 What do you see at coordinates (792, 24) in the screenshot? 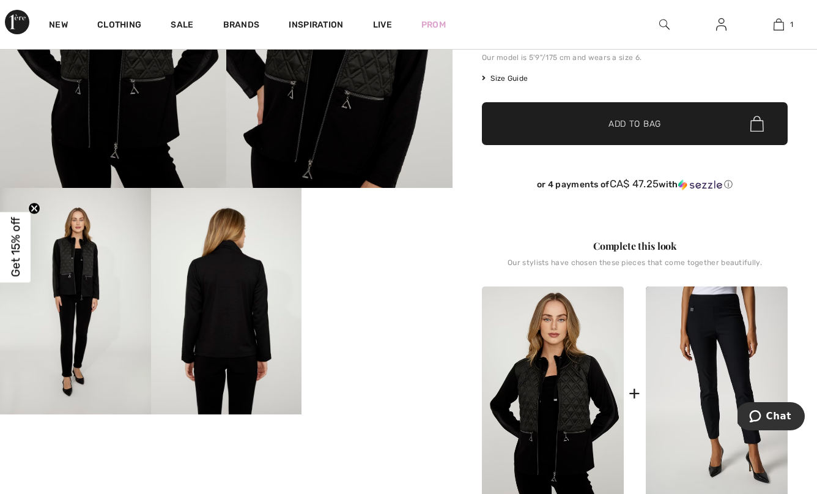
I see `span: 1` at bounding box center [792, 24].